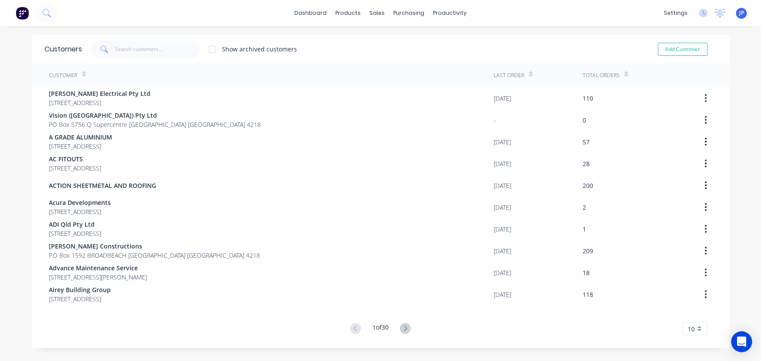  I want to click on div: Open Intercom Messenger, so click(742, 342).